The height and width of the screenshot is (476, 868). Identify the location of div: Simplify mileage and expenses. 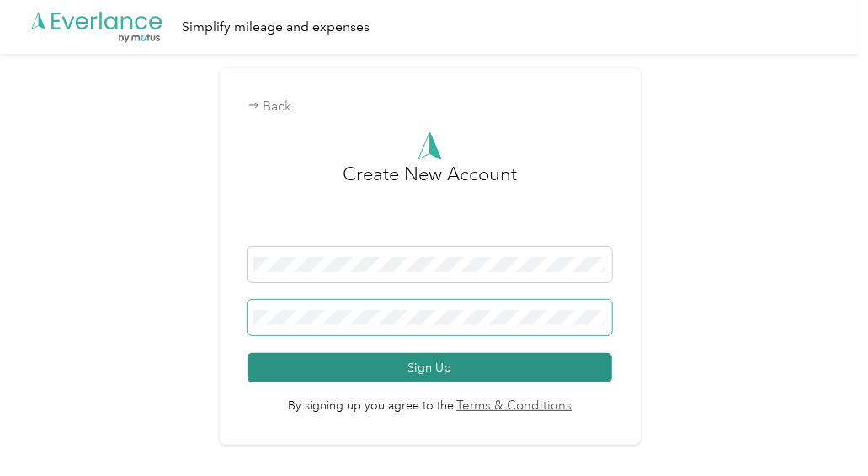
(276, 27).